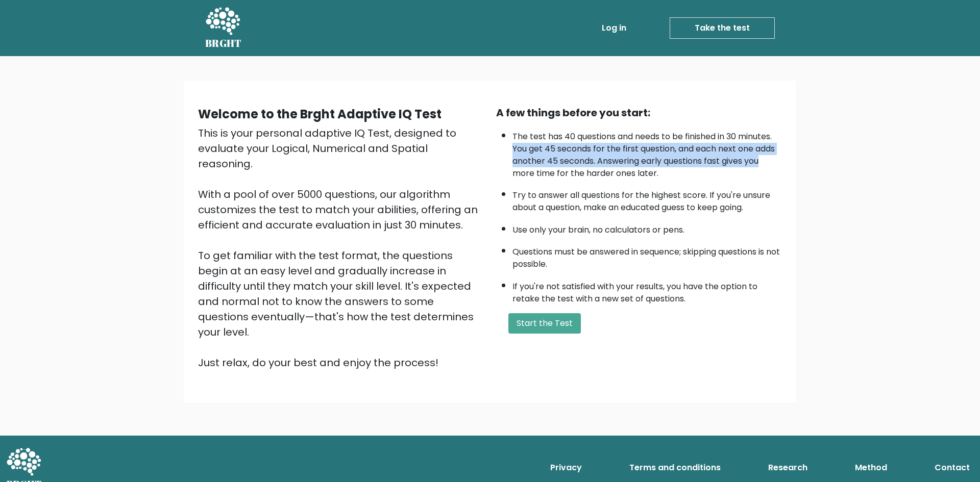 Image resolution: width=980 pixels, height=482 pixels. I want to click on li: The test has 40 questions and needs to be finished in 30 minutes. You get 45 seconds for the firs..., so click(647, 152).